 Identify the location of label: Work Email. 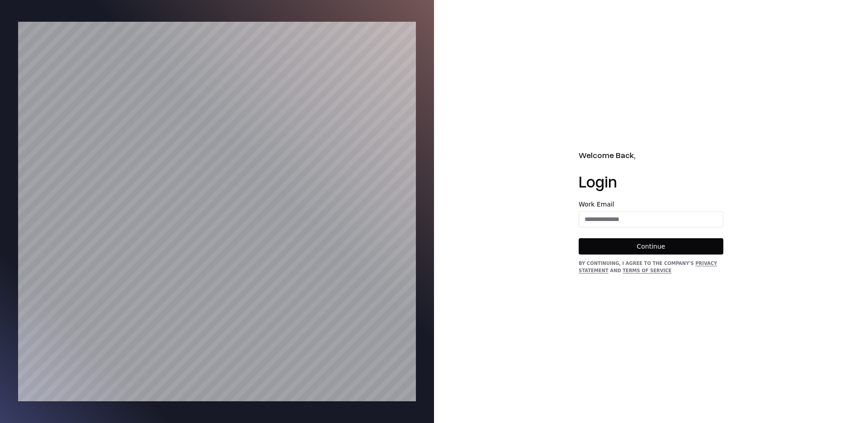
(651, 204).